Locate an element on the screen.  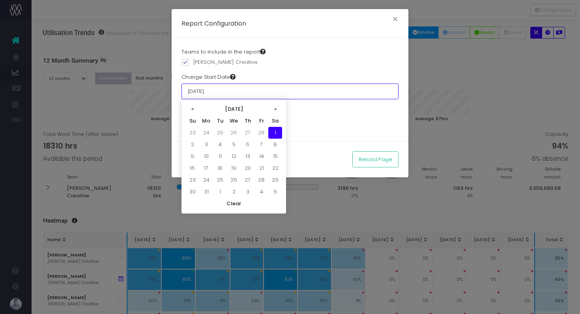
td: 31 is located at coordinates (206, 192).